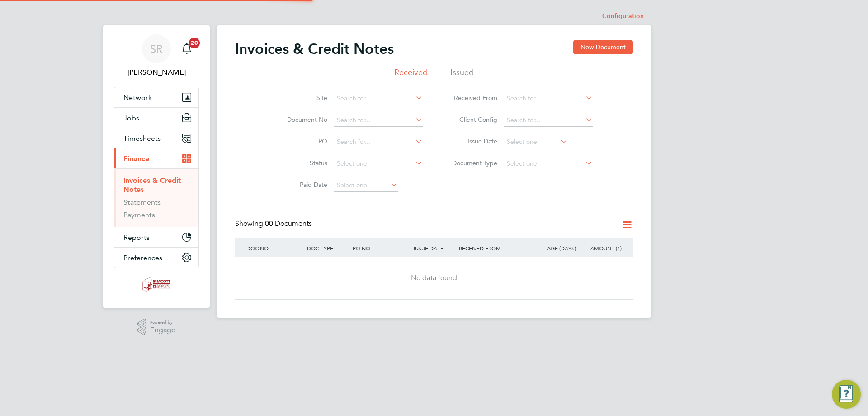  Describe the element at coordinates (152, 185) in the screenshot. I see `a: Invoices & Credit Notes` at that location.